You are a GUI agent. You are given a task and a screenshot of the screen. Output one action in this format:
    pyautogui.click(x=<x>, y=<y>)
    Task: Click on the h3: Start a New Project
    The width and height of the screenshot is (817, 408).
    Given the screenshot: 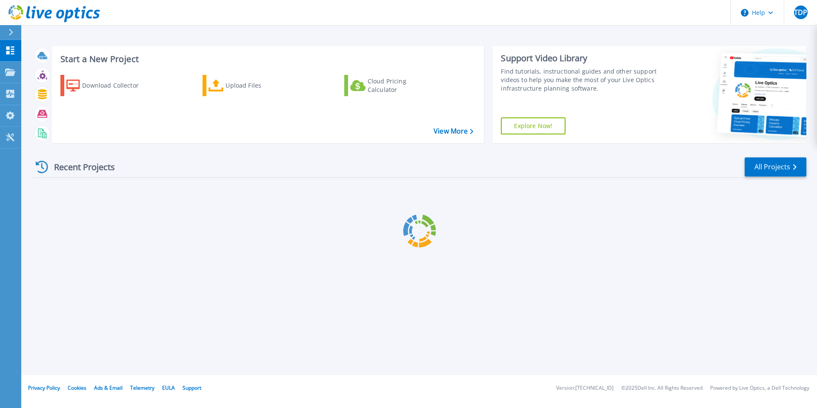 What is the action you would take?
    pyautogui.click(x=267, y=59)
    